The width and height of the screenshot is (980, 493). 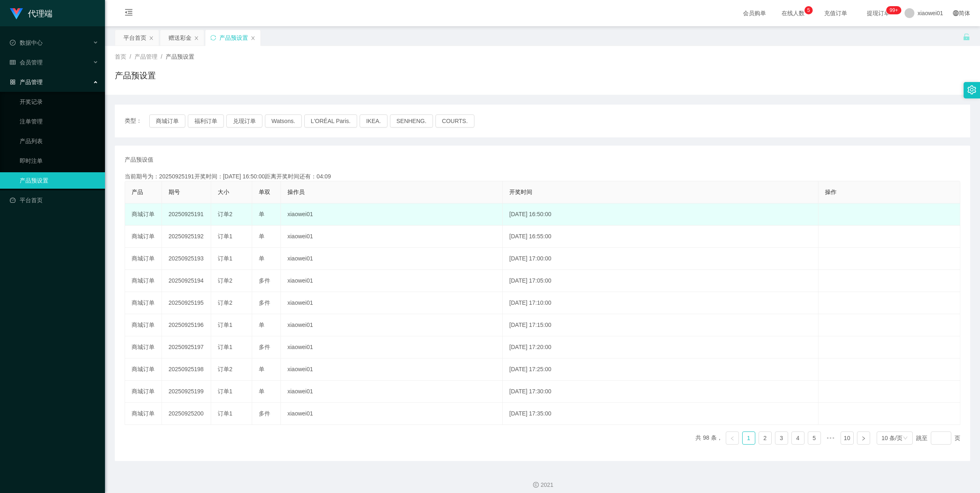 I want to click on li: 4, so click(x=798, y=438).